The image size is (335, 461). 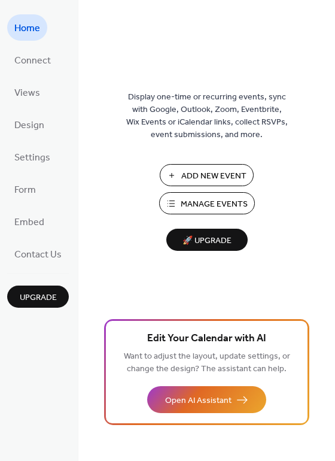 I want to click on span: Views, so click(x=27, y=93).